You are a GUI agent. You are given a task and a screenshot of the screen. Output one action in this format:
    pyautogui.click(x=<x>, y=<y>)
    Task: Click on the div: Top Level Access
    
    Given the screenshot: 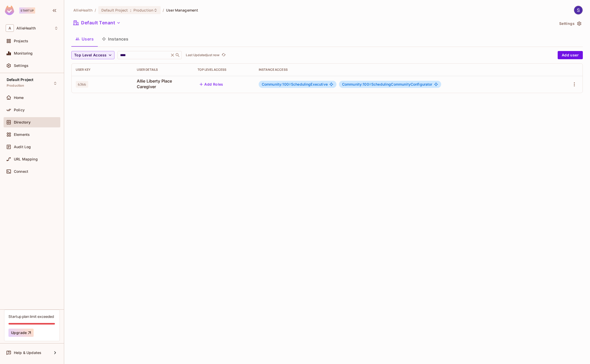 What is the action you would take?
    pyautogui.click(x=224, y=70)
    